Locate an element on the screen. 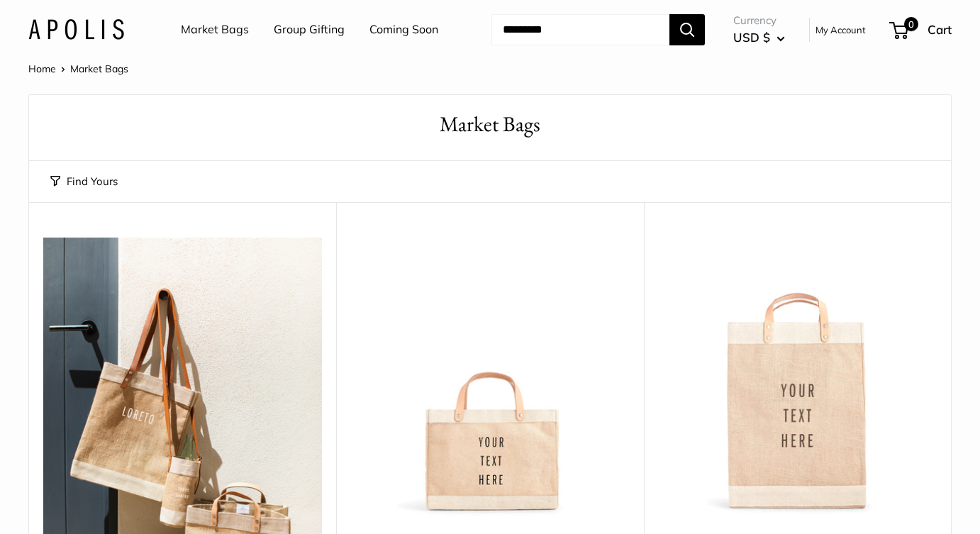 This screenshot has width=980, height=534. span: Cart is located at coordinates (939, 29).